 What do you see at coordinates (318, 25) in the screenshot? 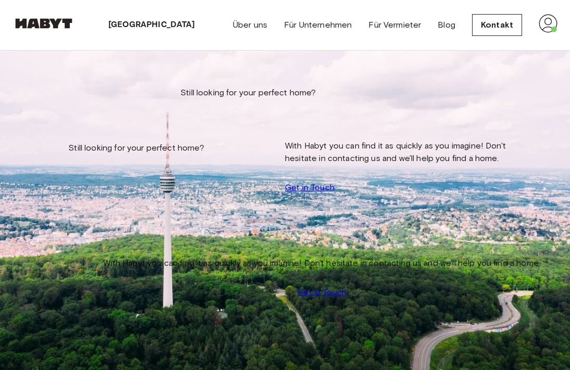
I see `a: Für Unternehmen` at bounding box center [318, 25].